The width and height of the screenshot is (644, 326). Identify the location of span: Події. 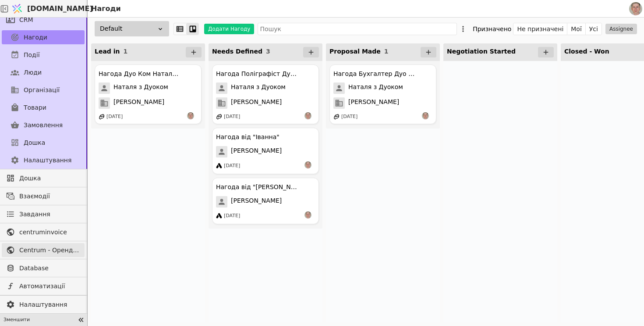
(31, 55).